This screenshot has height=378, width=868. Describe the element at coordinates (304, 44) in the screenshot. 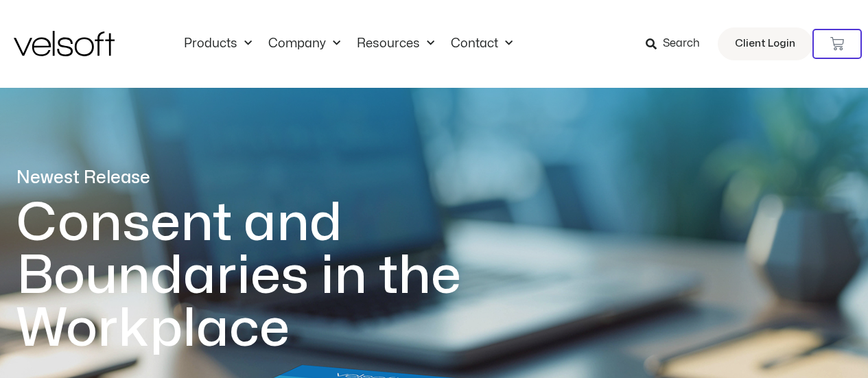

I see `a: CompanyMenu Toggle` at that location.